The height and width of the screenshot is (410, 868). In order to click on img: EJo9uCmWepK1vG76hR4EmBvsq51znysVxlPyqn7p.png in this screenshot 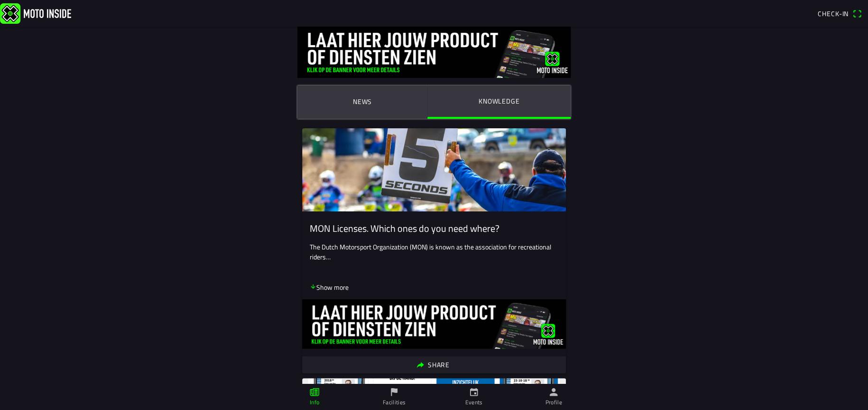, I will do `click(434, 170)`.